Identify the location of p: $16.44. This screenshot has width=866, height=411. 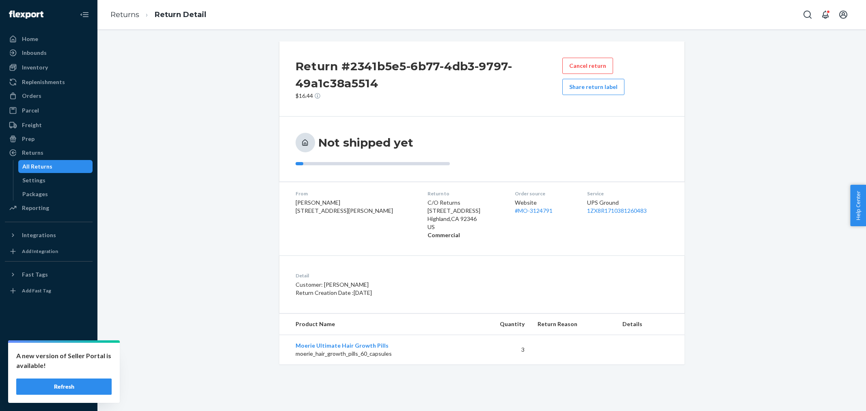
(429, 96).